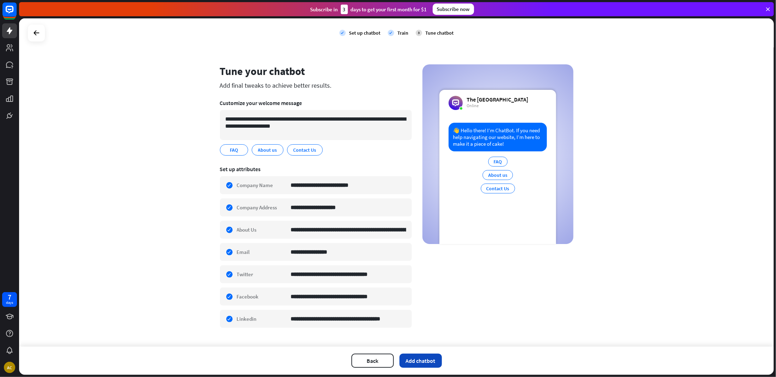  What do you see at coordinates (305, 150) in the screenshot?
I see `span: Contact Us` at bounding box center [305, 150].